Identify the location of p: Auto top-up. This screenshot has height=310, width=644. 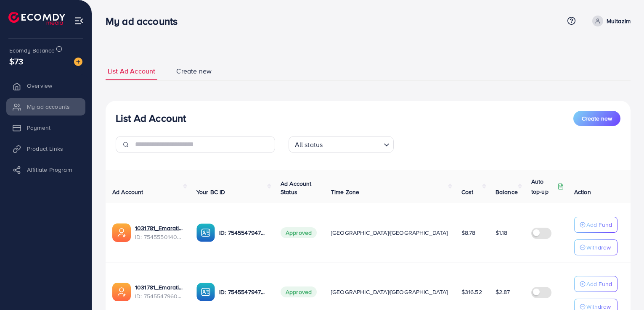
(544, 187).